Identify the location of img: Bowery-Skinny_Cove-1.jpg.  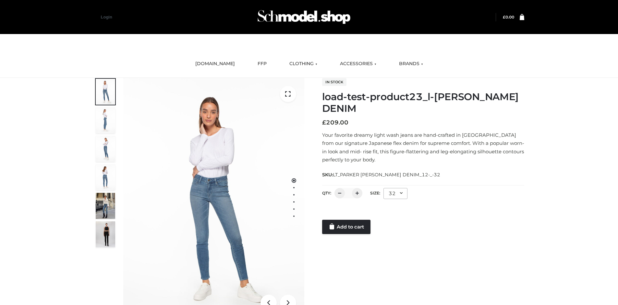
(105, 206).